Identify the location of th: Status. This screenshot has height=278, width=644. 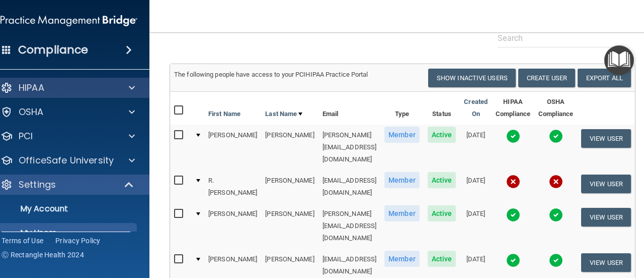
(442, 108).